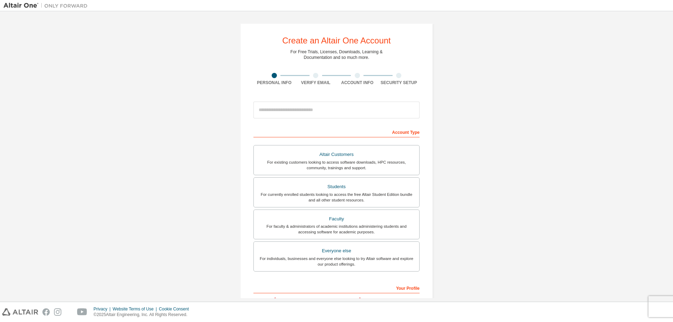 The image size is (673, 322). I want to click on label: Last Name, so click(379, 300).